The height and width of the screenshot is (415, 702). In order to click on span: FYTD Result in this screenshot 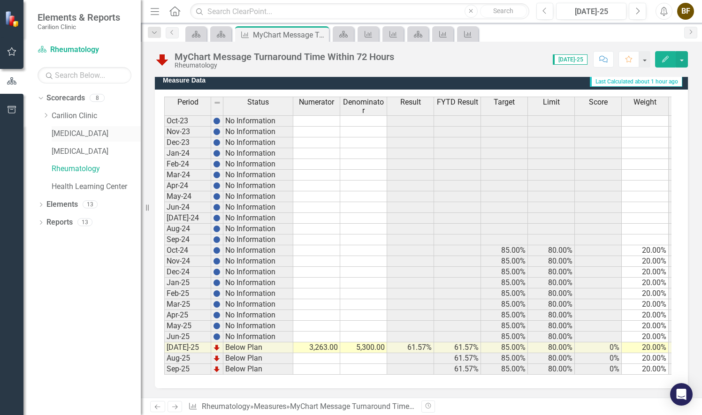, I will do `click(457, 102)`.